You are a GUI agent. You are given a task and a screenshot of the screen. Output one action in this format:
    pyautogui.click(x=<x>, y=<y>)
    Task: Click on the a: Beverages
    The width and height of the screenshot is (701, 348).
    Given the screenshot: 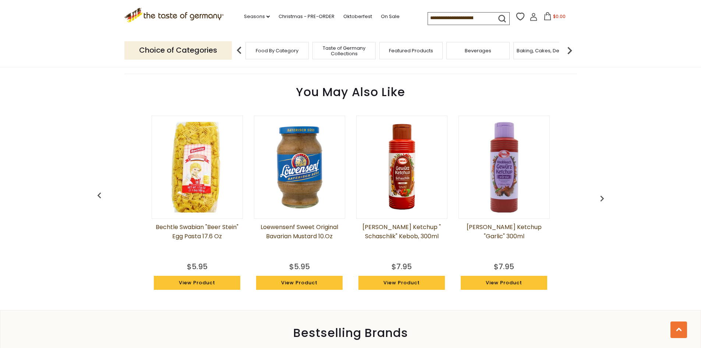 What is the action you would take?
    pyautogui.click(x=478, y=50)
    